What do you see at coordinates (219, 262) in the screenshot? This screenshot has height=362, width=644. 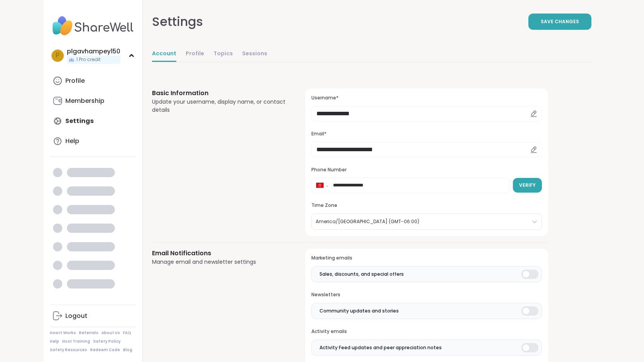 I see `div: Manage email and newsletter settings` at bounding box center [219, 262].